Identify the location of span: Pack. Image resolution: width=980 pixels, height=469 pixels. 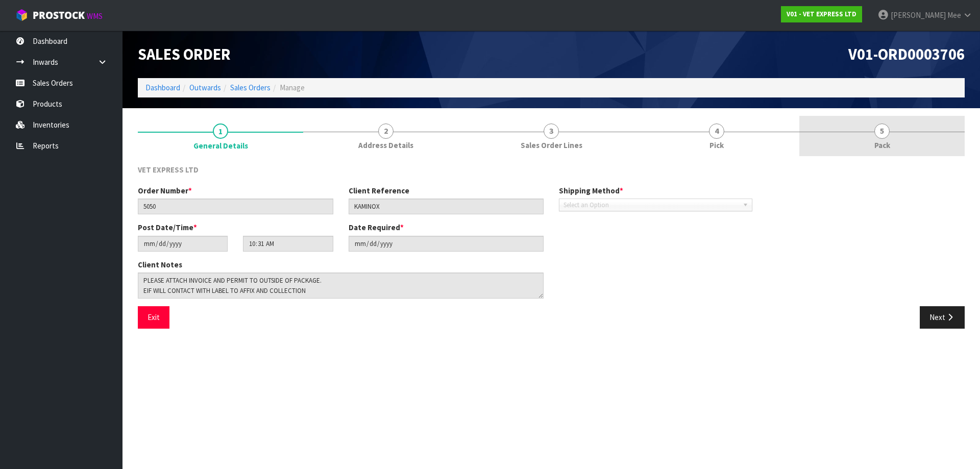
(882, 145).